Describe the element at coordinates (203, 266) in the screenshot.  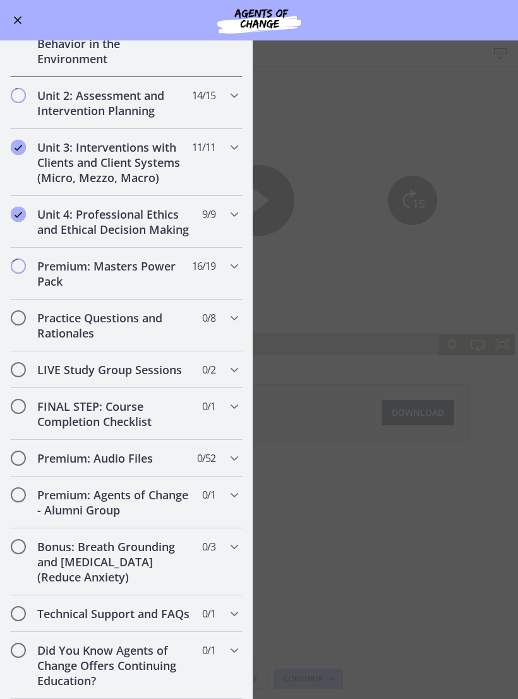
I see `span: 16 / 19` at that location.